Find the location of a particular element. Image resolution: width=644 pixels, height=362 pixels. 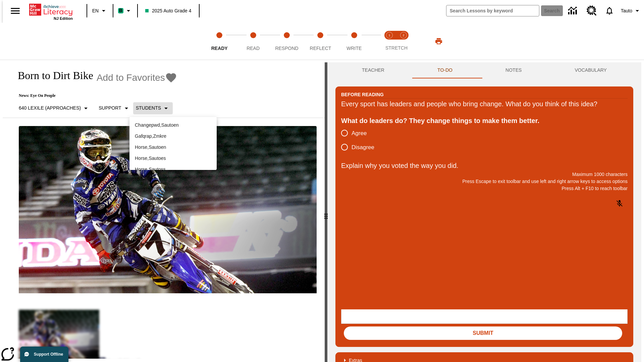

p: Horse , Sautoes is located at coordinates (173, 158).